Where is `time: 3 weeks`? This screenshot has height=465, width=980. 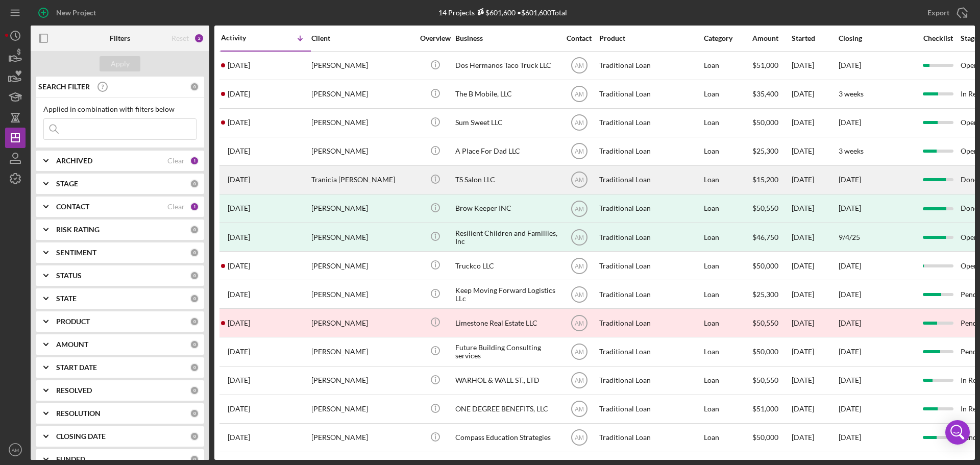
time: 3 weeks is located at coordinates (850, 93).